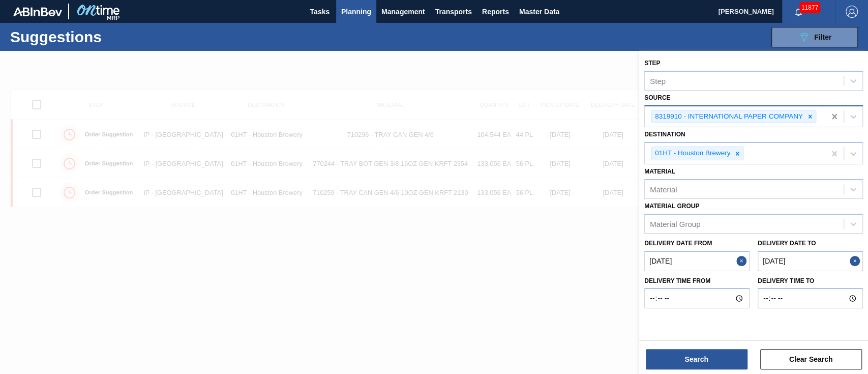 Image resolution: width=868 pixels, height=374 pixels. Describe the element at coordinates (692, 153) in the screenshot. I see `div: 01HT - Houston Brewery` at that location.